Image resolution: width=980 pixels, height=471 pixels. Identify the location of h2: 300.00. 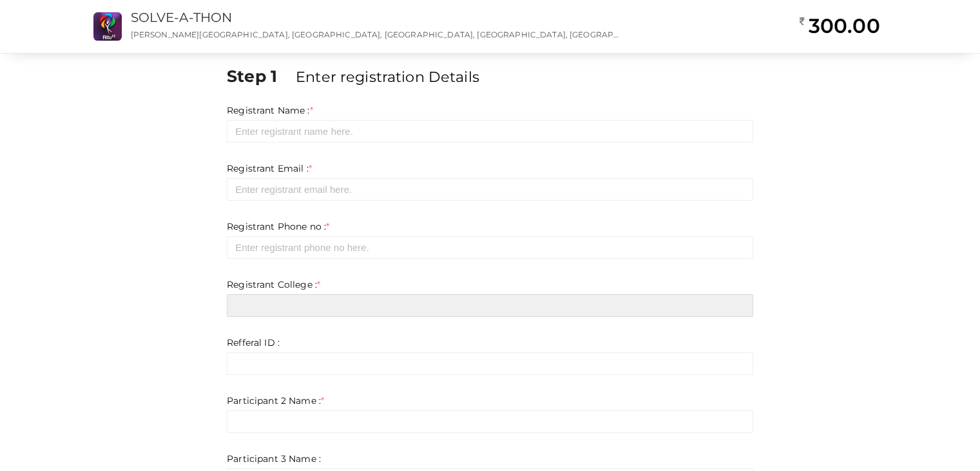
(839, 26).